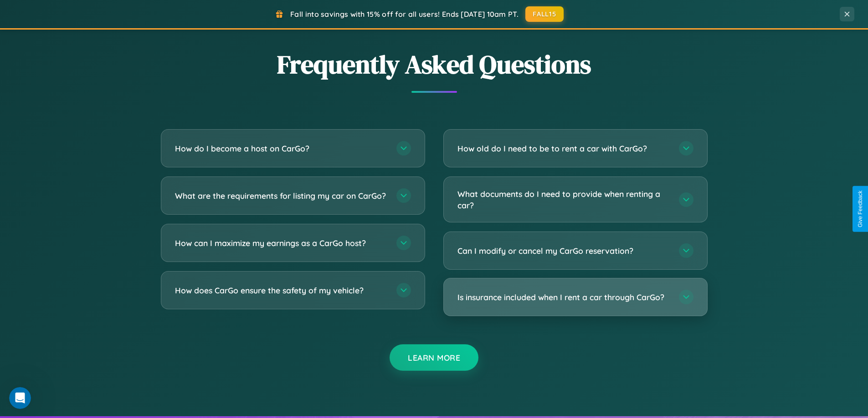 The image size is (868, 418). I want to click on h3: Is insurance included when I rent a car through CarGo?, so click(564, 297).